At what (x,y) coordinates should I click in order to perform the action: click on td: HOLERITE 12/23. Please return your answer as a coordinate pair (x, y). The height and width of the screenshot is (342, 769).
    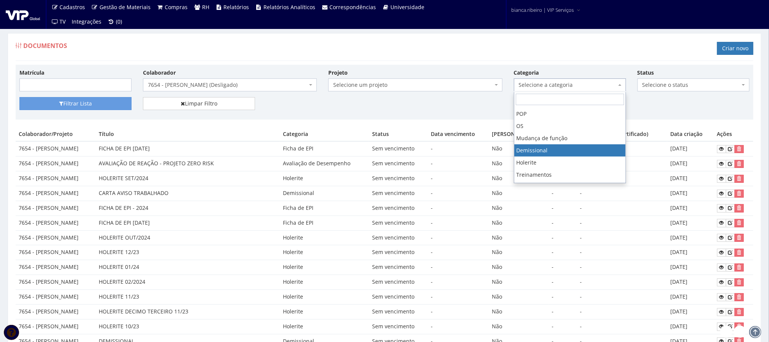
    Looking at the image, I should click on (188, 253).